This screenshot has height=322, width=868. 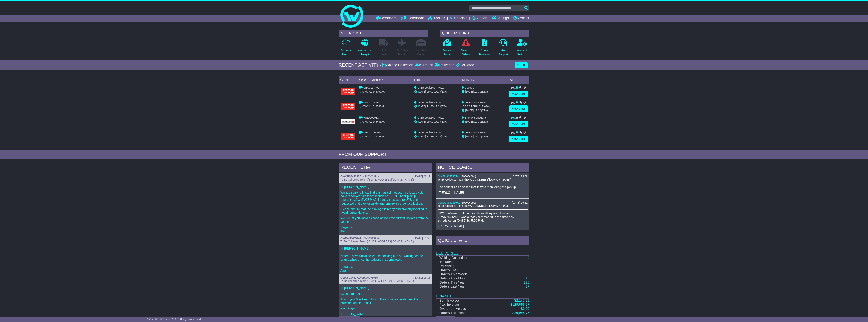 I want to click on p: Please ensure that the package is ready and properly labelled to avoid further delays., so click(x=385, y=211).